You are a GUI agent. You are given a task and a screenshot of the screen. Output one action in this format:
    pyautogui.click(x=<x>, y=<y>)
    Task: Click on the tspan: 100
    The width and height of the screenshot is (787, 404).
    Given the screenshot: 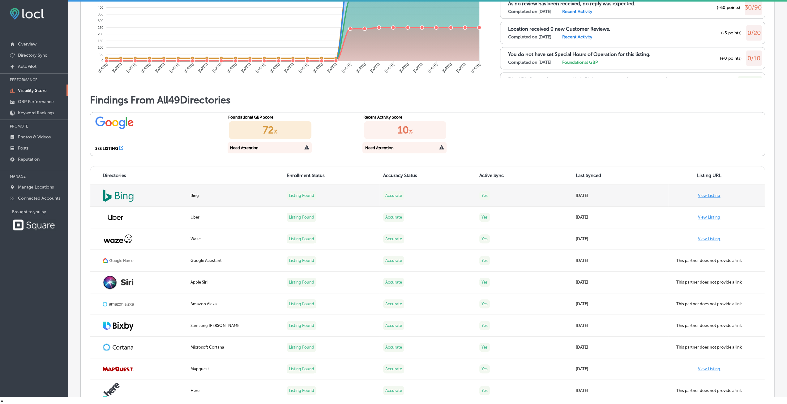 What is the action you would take?
    pyautogui.click(x=101, y=47)
    